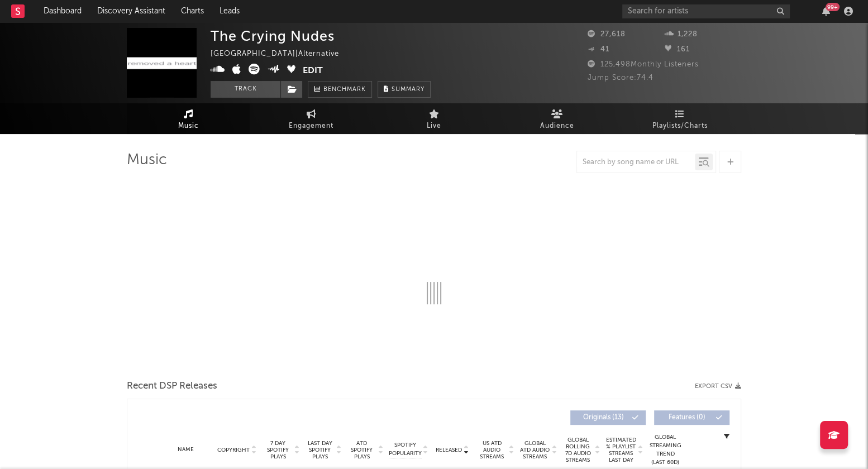  What do you see at coordinates (706, 11) in the screenshot?
I see `input: Search for artists` at bounding box center [706, 11].